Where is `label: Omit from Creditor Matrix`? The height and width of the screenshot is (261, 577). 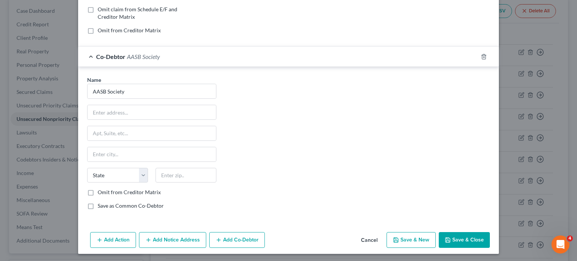 label: Omit from Creditor Matrix is located at coordinates (129, 192).